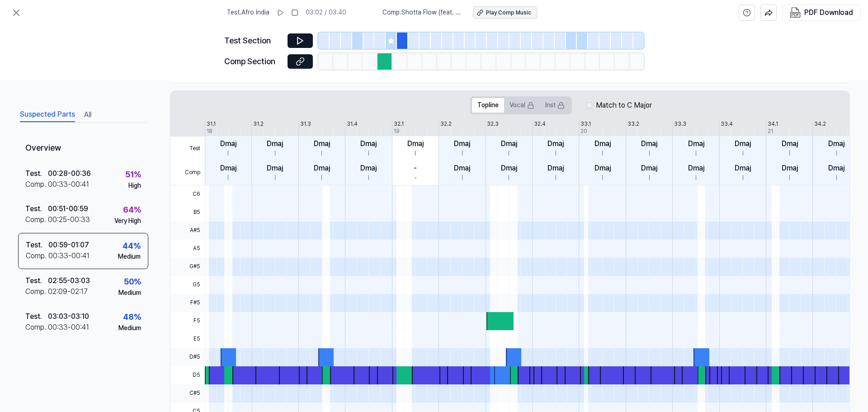 The image size is (868, 412). I want to click on span: D#5, so click(188, 357).